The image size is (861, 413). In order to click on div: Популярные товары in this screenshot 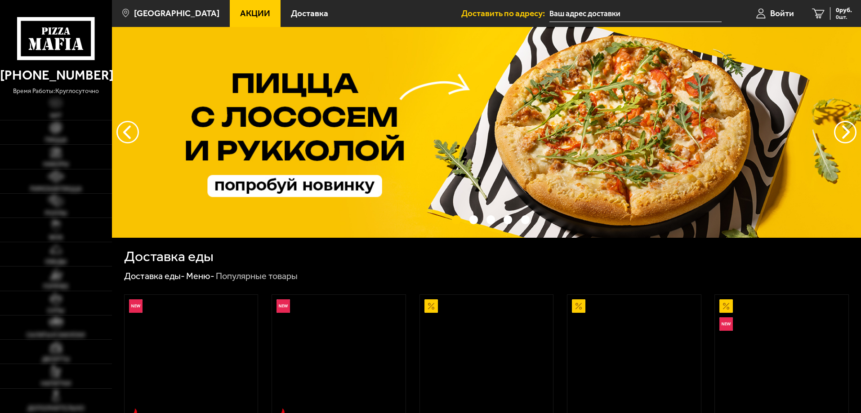, I will do `click(257, 277)`.